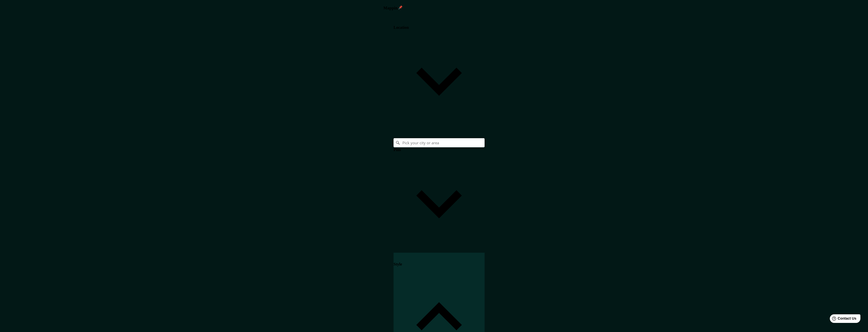 This screenshot has width=868, height=332. Describe the element at coordinates (434, 7) in the screenshot. I see `h4: Mappin` at that location.